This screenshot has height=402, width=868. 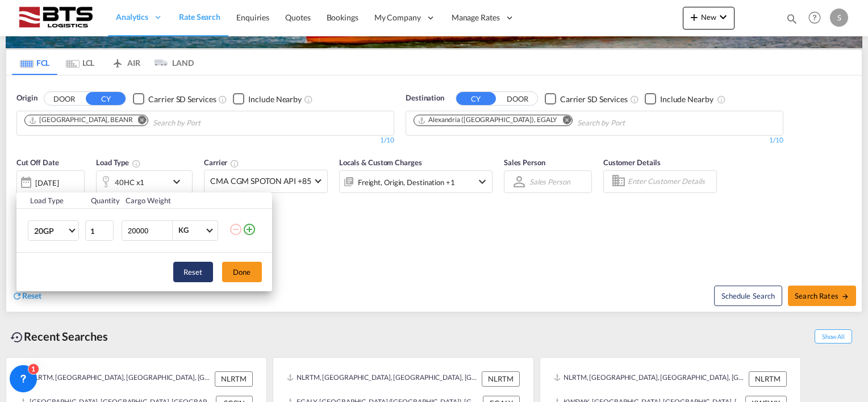 What do you see at coordinates (149, 231) in the screenshot?
I see `input: Enter Weight` at bounding box center [149, 231].